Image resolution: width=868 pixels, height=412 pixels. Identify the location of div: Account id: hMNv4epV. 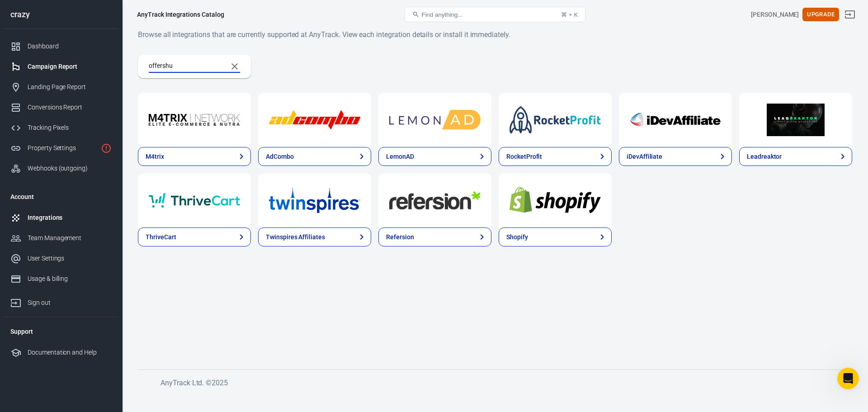
(775, 15).